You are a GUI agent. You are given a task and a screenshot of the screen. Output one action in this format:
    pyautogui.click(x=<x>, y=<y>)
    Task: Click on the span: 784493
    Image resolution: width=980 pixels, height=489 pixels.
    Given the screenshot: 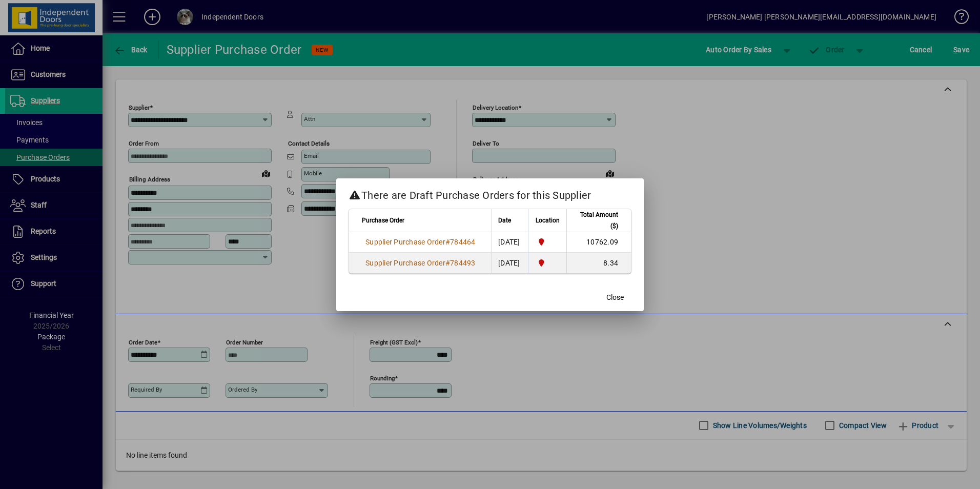 What is the action you would take?
    pyautogui.click(x=463, y=263)
    